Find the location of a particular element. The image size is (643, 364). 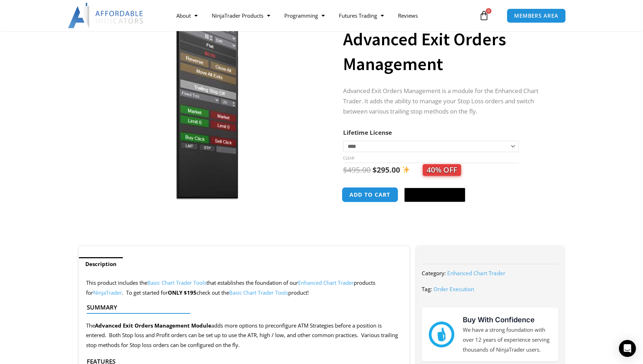

a: Programming is located at coordinates (305, 16).